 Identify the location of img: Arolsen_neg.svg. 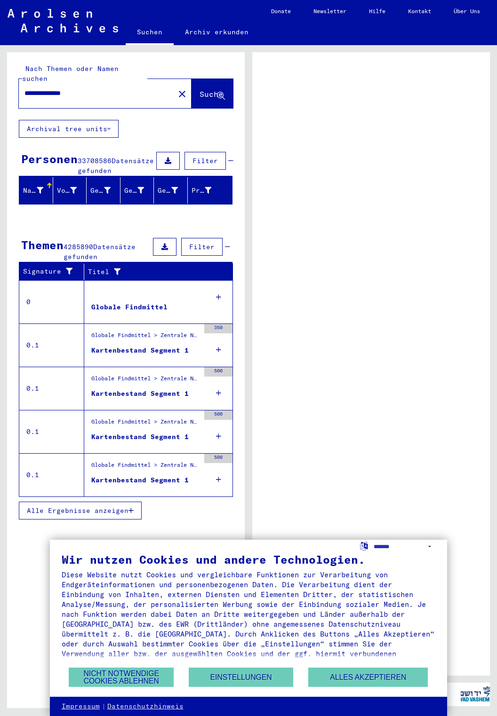
(63, 21).